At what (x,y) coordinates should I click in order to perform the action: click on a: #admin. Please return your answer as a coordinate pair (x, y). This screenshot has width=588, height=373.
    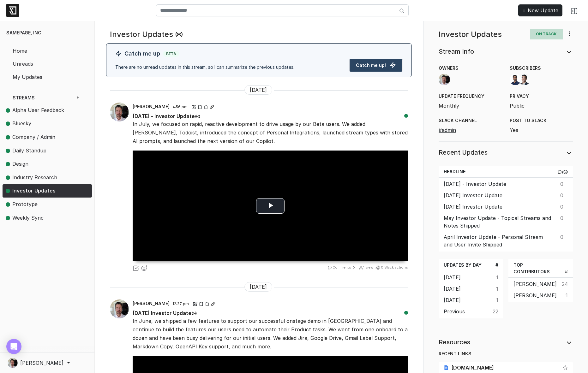
    Looking at the image, I should click on (447, 130).